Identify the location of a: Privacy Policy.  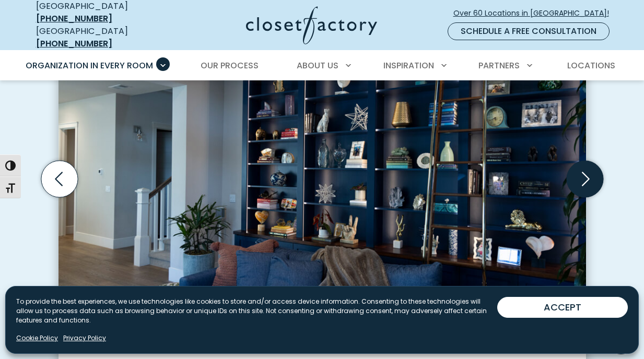
(84, 338).